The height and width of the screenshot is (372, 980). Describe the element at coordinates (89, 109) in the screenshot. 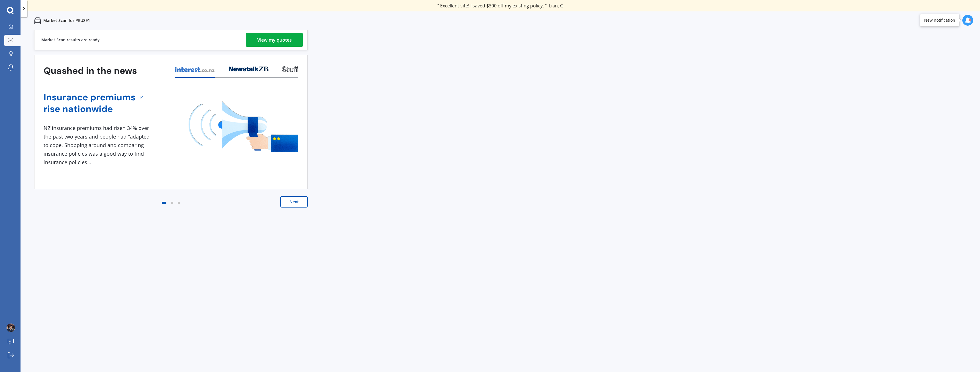

I see `h4: rise nationwide` at that location.